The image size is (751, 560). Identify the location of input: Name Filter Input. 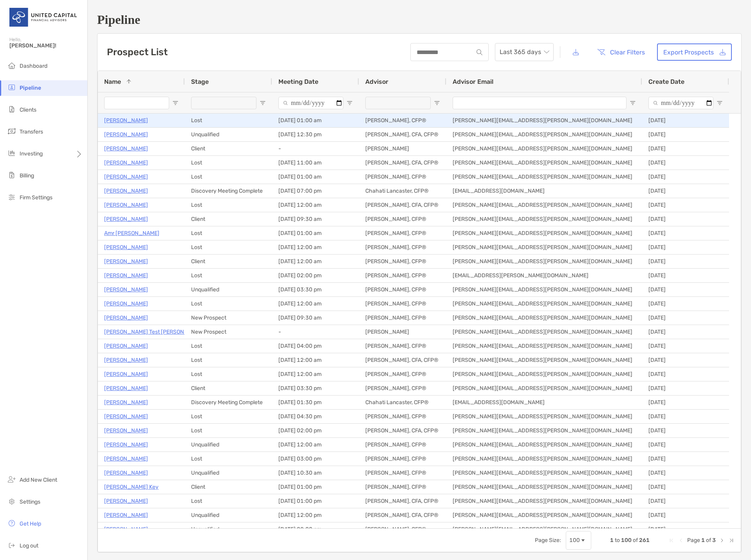
(137, 103).